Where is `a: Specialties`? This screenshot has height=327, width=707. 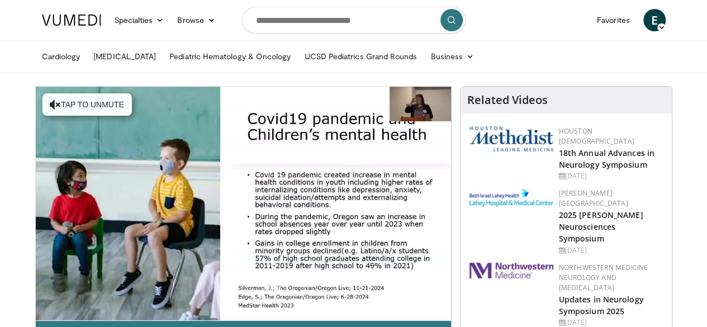
a: Specialties is located at coordinates (139, 20).